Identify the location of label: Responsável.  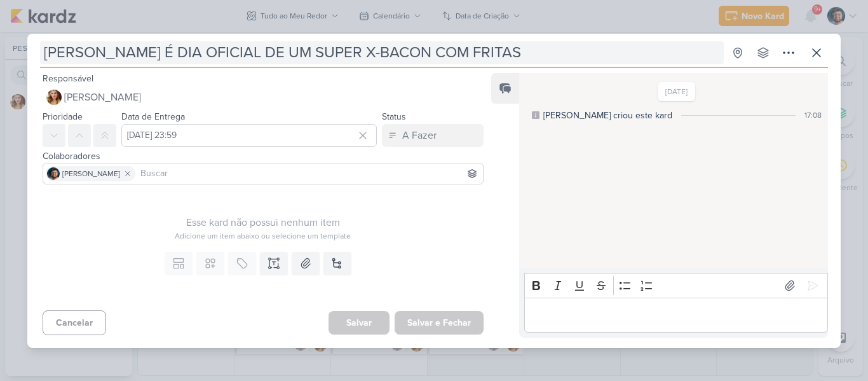
(68, 79).